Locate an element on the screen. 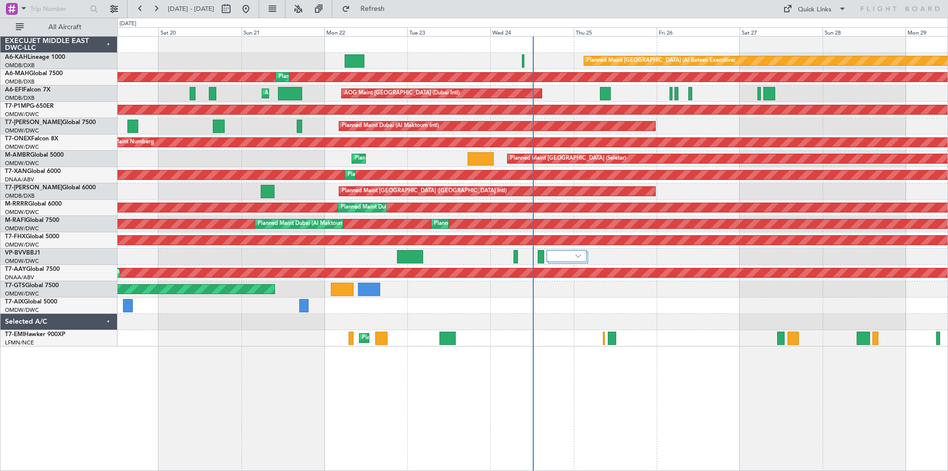  img: arrow-gray.svg is located at coordinates (578, 256).